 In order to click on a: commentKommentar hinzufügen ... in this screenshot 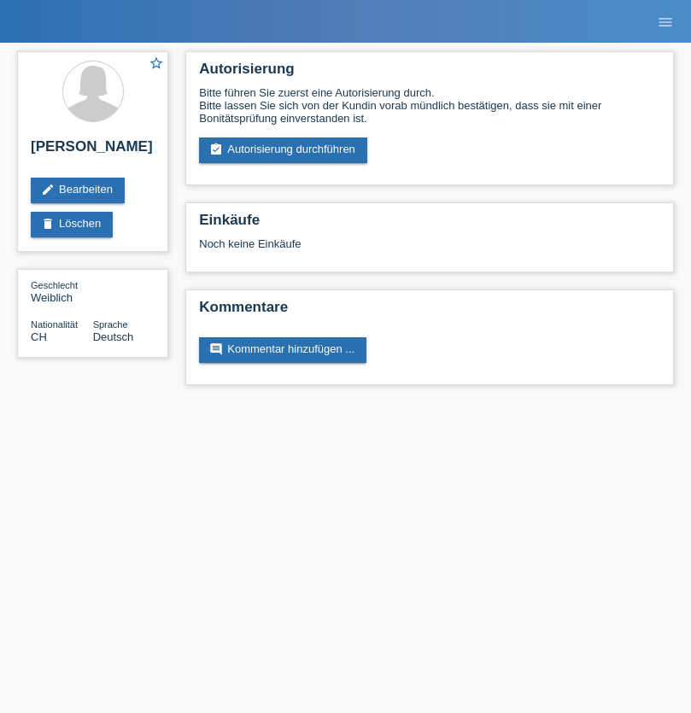, I will do `click(283, 350)`.